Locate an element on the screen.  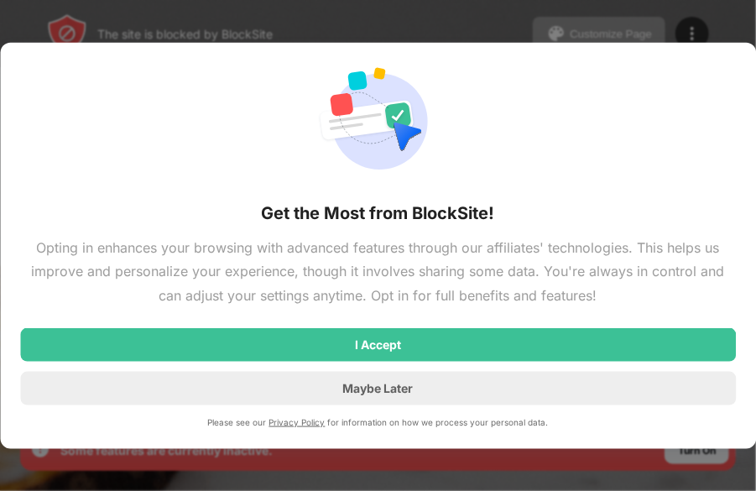
a: Privacy Policy is located at coordinates (297, 422).